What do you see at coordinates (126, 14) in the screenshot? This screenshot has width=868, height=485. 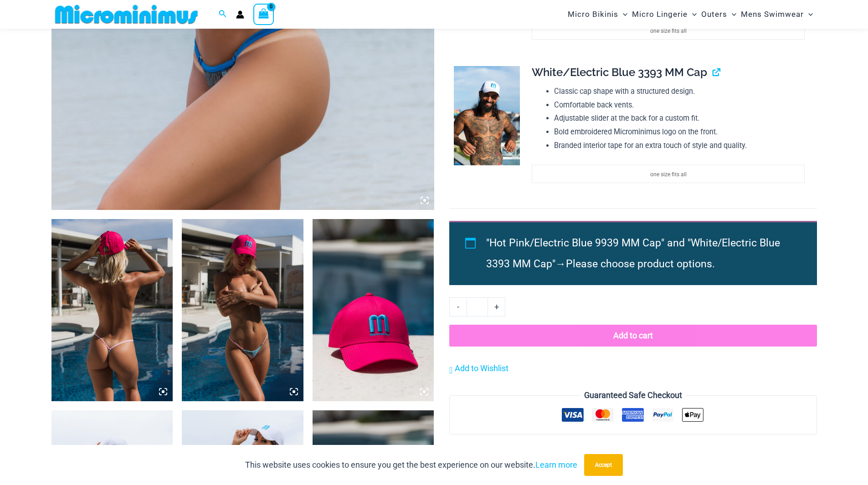 I see `img: MM SHOP LOGO FLAT` at bounding box center [126, 14].